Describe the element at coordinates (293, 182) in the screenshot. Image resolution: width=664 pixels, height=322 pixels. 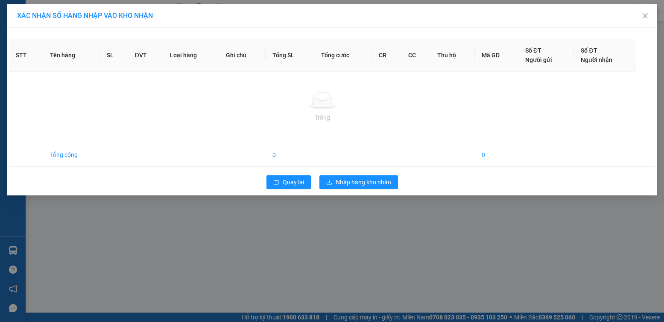
I see `span: Quay lại` at that location.